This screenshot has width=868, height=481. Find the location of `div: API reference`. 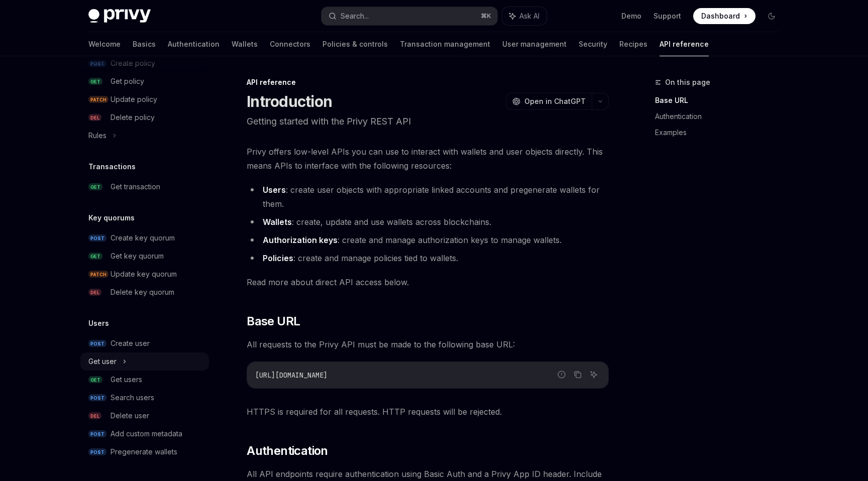

div: API reference is located at coordinates (427, 82).